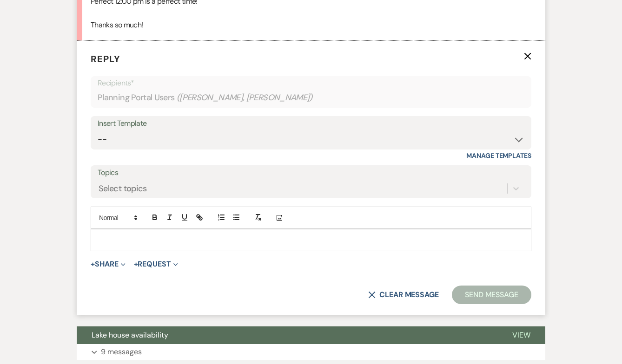 The height and width of the screenshot is (364, 622). I want to click on button: Send Message, so click(491, 295).